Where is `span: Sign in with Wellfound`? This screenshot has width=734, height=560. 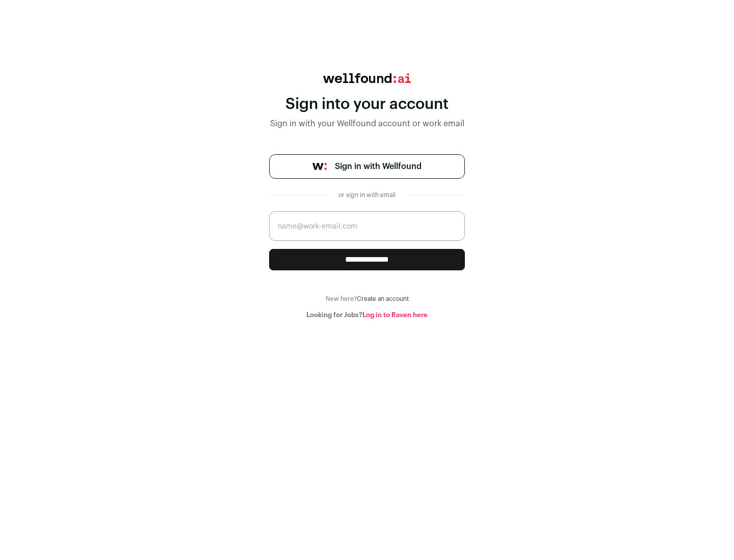
span: Sign in with Wellfound is located at coordinates (378, 167).